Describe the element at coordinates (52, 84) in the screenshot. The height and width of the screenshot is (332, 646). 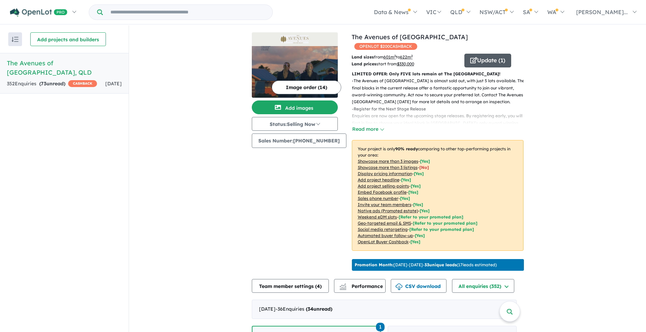
I see `div: 352 Enquir ies` at that location.